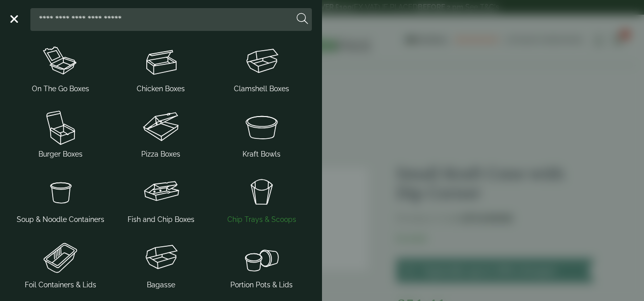  What do you see at coordinates (60, 68) in the screenshot?
I see `a: On The Go Boxes` at bounding box center [60, 68].